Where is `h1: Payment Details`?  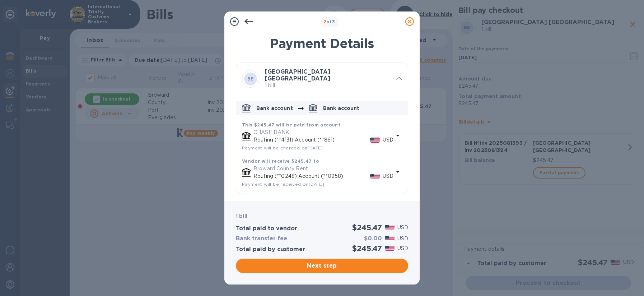 h1: Payment Details is located at coordinates (322, 44).